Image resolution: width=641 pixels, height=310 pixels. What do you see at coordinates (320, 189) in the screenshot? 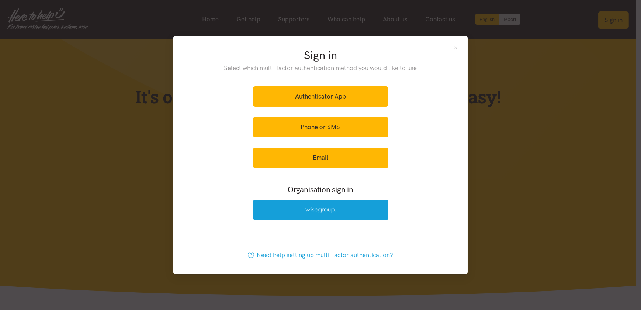
I see `h3: Organisation sign in` at bounding box center [320, 189].